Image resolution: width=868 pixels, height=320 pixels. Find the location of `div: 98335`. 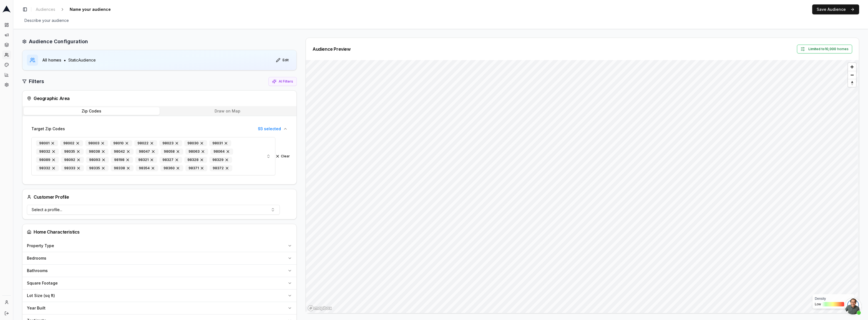

div: 98335 is located at coordinates (97, 168).